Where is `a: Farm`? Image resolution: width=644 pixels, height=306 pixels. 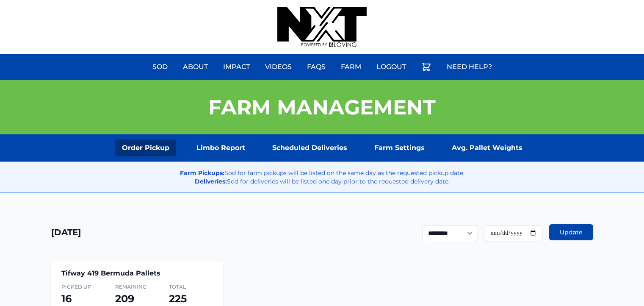 a: Farm is located at coordinates (351, 67).